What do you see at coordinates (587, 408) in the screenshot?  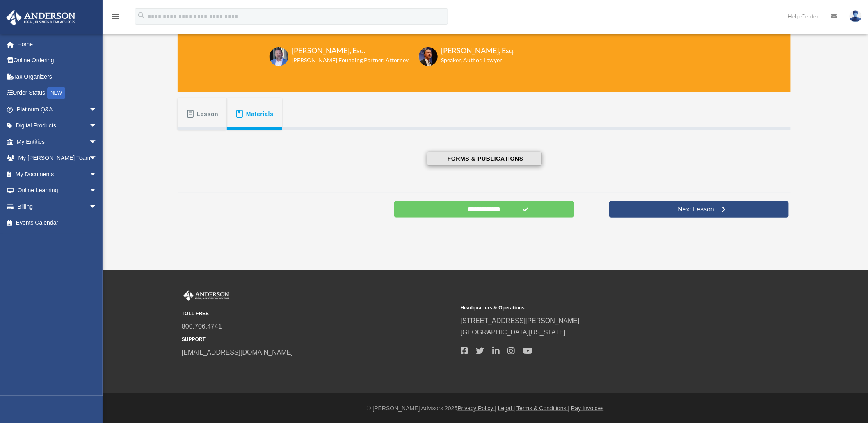 I see `a: Pay Invoices` at bounding box center [587, 408].